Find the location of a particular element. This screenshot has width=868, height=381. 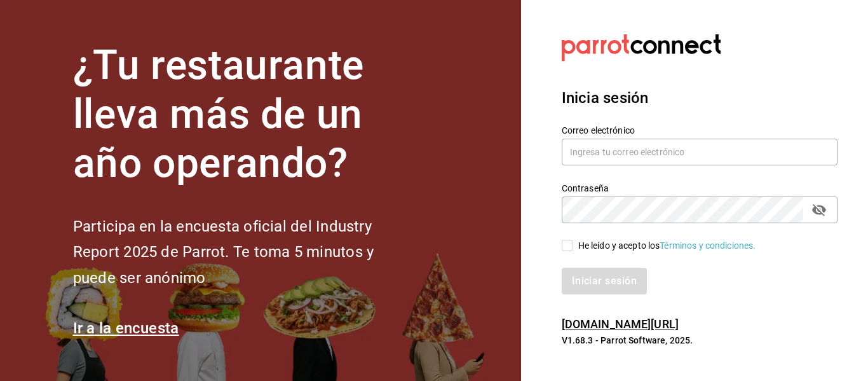

a: Términos y condiciones. is located at coordinates (708, 245).